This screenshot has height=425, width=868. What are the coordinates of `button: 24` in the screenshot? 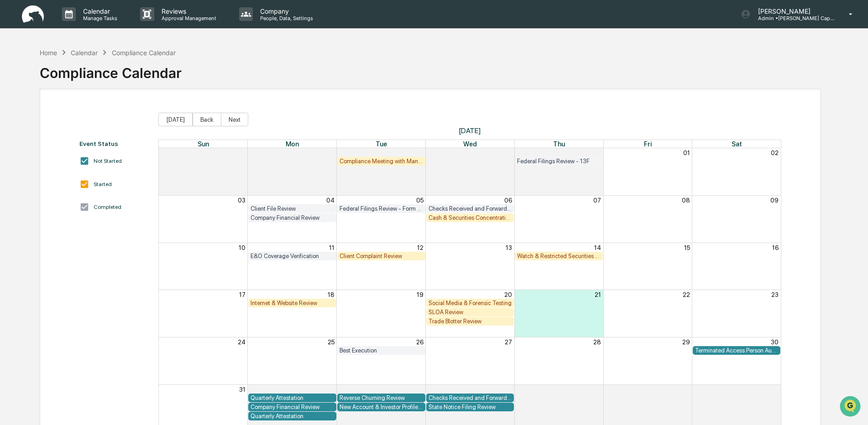 It's located at (241, 342).